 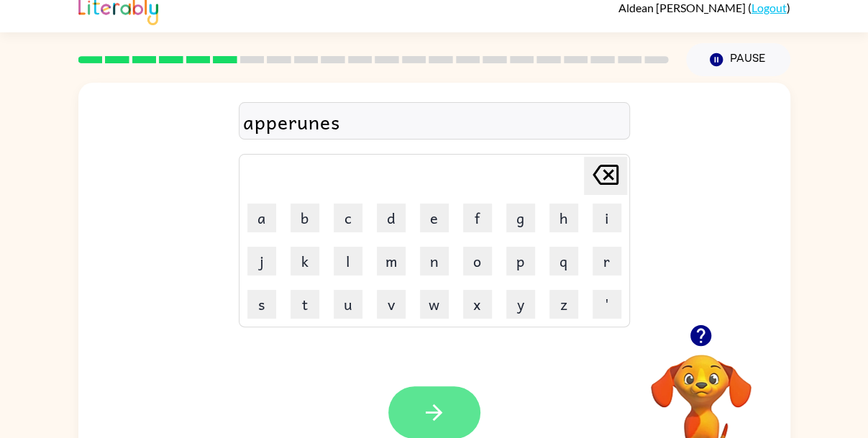 I want to click on button: b, so click(x=305, y=218).